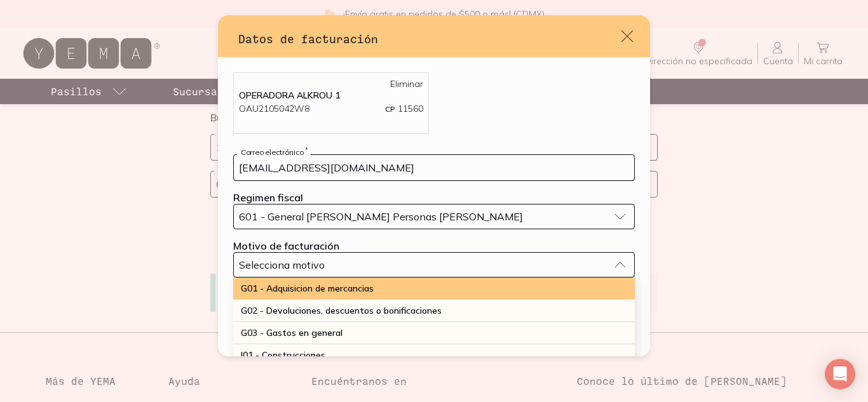 This screenshot has height=402, width=868. I want to click on p: 11560, so click(404, 108).